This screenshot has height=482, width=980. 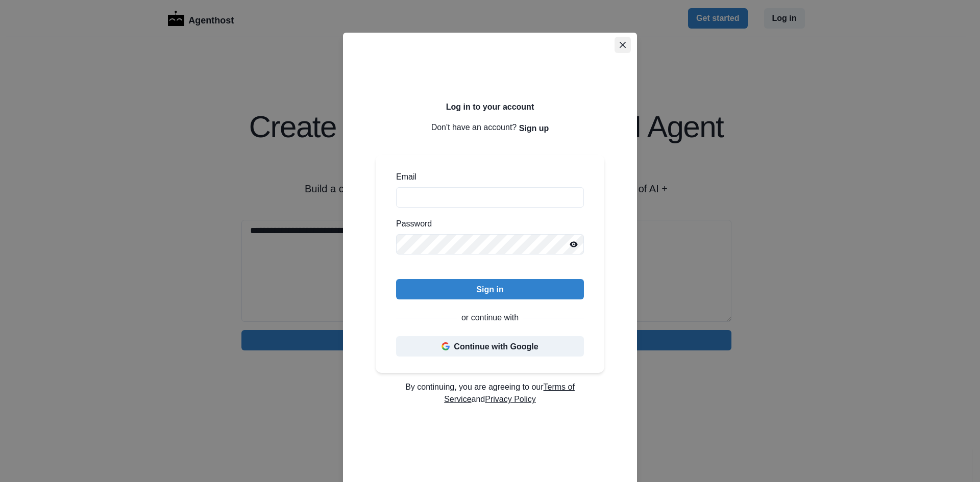 What do you see at coordinates (490, 318) in the screenshot?
I see `p: or continue with` at bounding box center [490, 318].